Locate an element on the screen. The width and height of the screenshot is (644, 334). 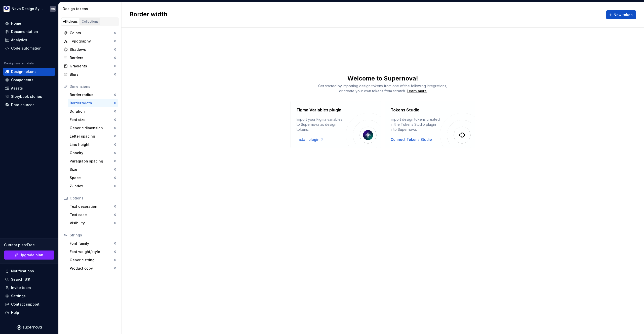
a: Storybook stories is located at coordinates (29, 97).